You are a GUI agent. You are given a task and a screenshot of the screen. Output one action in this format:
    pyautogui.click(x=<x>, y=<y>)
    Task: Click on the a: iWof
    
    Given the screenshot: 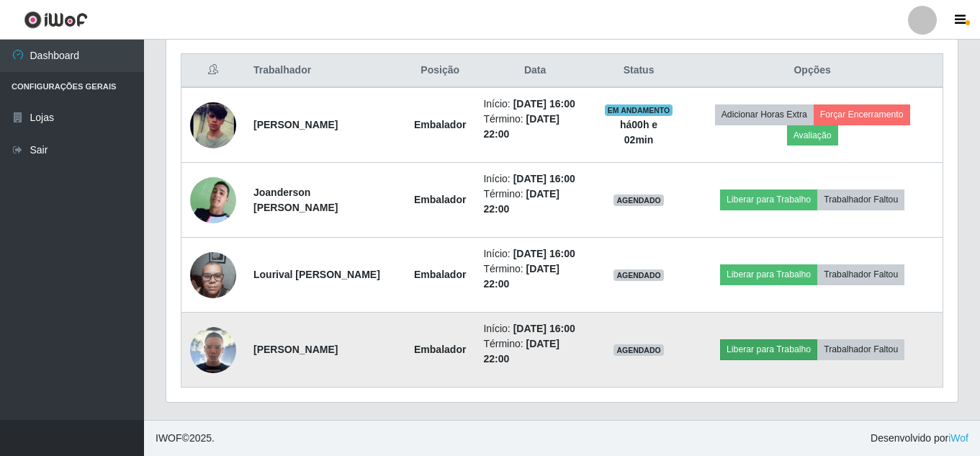 What is the action you would take?
    pyautogui.click(x=959, y=438)
    